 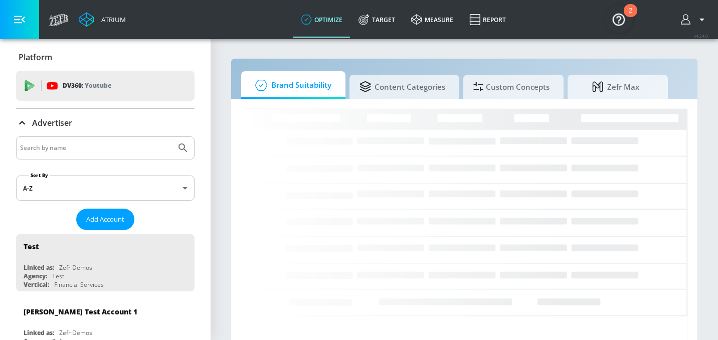 What do you see at coordinates (36, 284) in the screenshot?
I see `div: Vertical:` at bounding box center [36, 284].